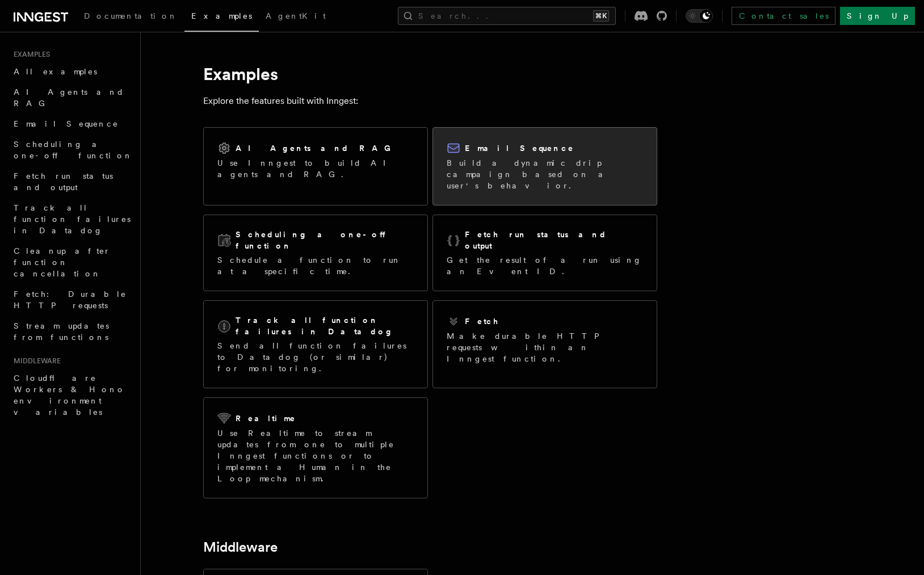 This screenshot has width=924, height=575. Describe the element at coordinates (72, 182) in the screenshot. I see `a: Fetch run status and output` at that location.